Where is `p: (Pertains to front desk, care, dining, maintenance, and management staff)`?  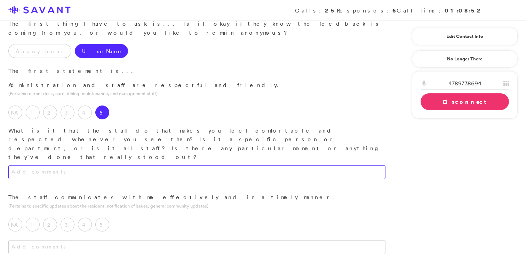
p: (Pertains to front desk, care, dining, maintenance, and management staff) is located at coordinates (197, 93).